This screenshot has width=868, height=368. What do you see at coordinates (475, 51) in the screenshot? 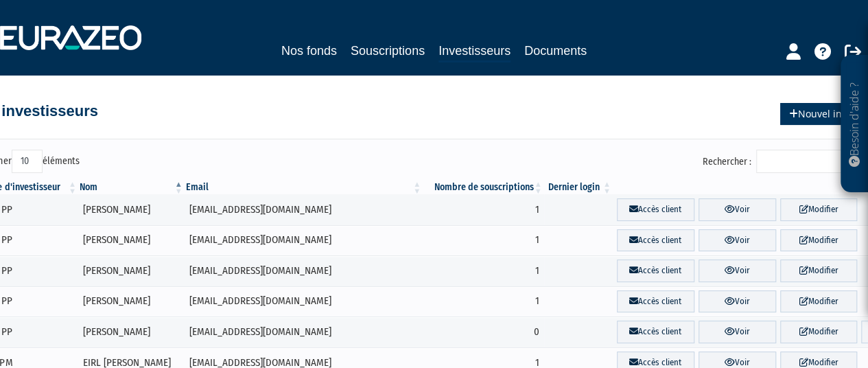
I see `a: Investisseurs` at bounding box center [475, 51].